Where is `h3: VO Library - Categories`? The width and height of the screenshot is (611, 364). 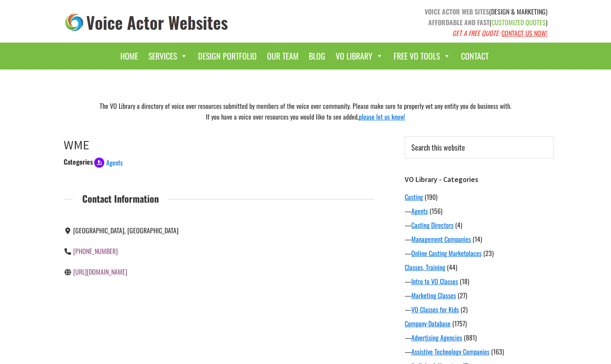 h3: VO Library - Categories is located at coordinates (479, 179).